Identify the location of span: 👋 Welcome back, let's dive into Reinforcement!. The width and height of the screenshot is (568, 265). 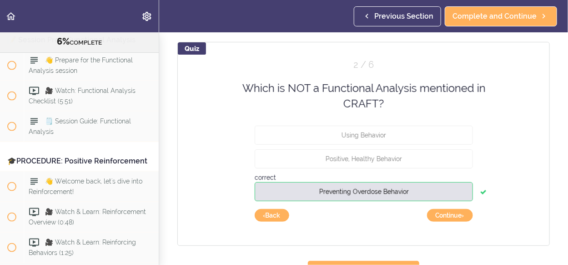
(86, 186).